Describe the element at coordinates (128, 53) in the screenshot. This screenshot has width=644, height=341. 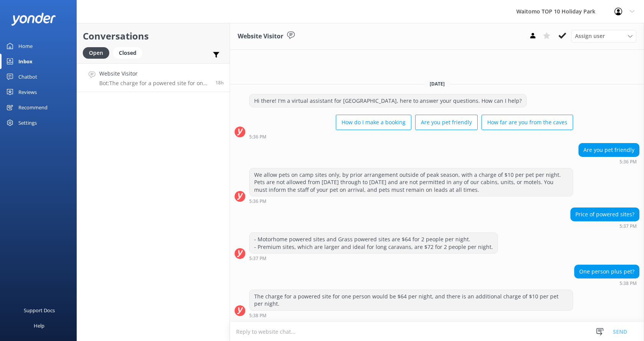
I see `div: Closed` at that location.